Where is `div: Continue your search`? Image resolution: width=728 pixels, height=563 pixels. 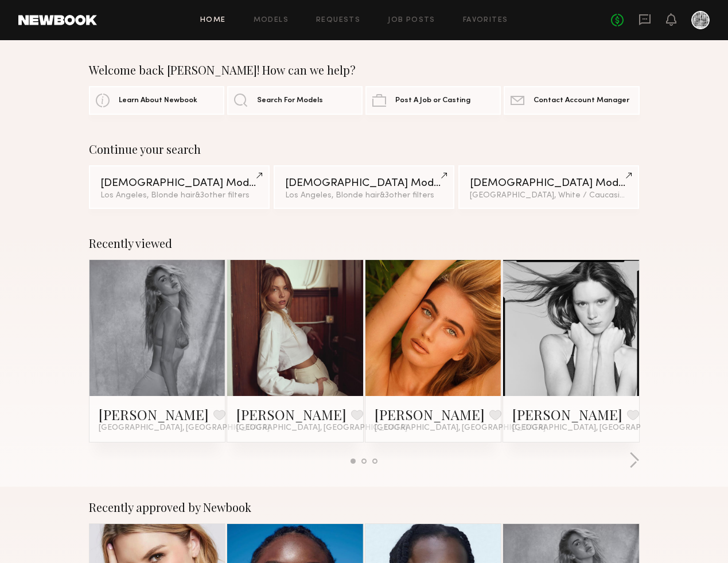 div: Continue your search is located at coordinates (364, 149).